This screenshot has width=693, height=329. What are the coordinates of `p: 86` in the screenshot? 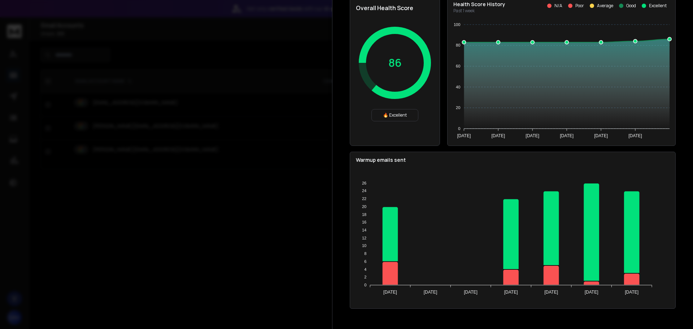 It's located at (395, 63).